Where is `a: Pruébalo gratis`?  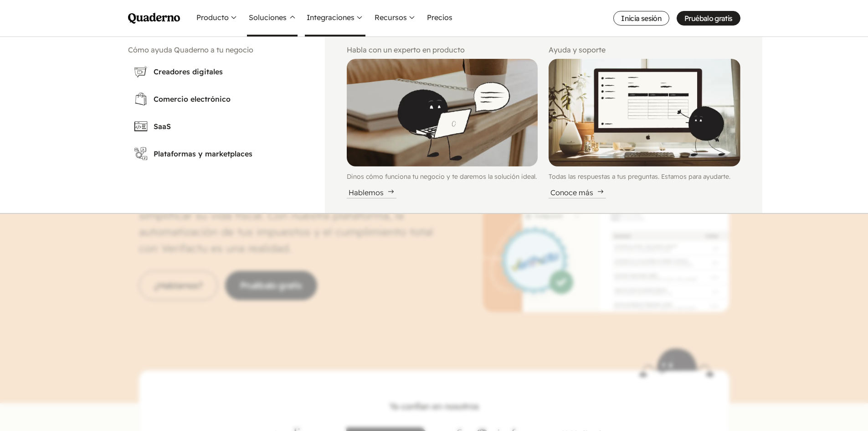 a: Pruébalo gratis is located at coordinates (709, 18).